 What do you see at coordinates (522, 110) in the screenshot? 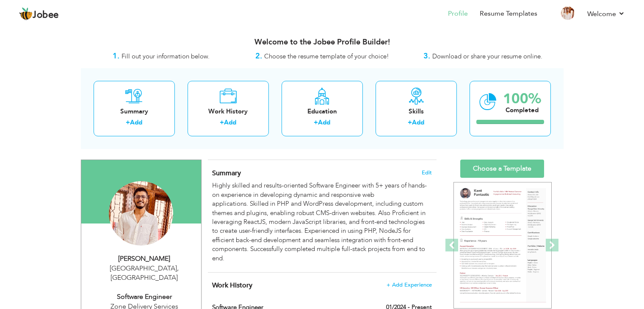
I see `div: Completed` at bounding box center [522, 110].